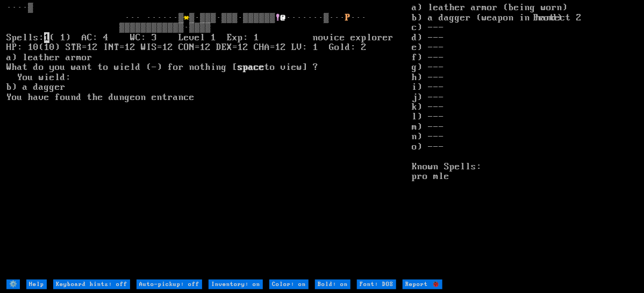 Image resolution: width=644 pixels, height=293 pixels. What do you see at coordinates (36, 284) in the screenshot?
I see `input: Help` at bounding box center [36, 284].